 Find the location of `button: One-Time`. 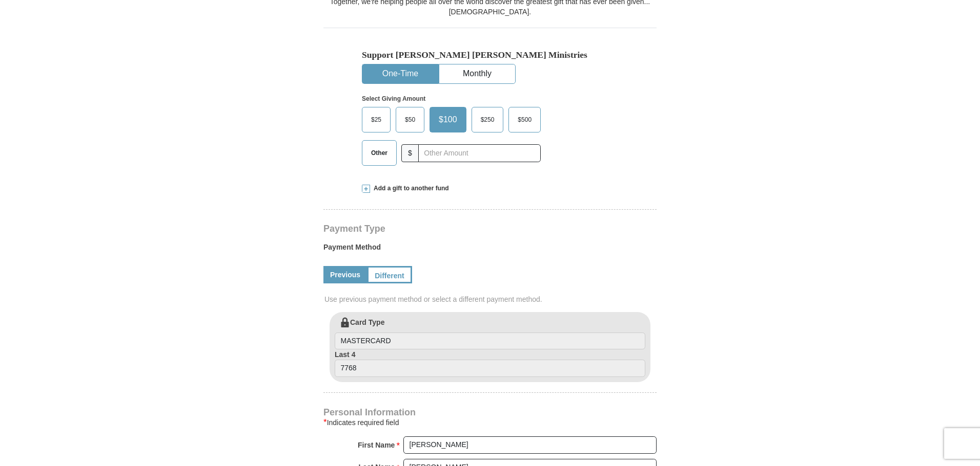

button: One-Time is located at coordinates (401, 74).